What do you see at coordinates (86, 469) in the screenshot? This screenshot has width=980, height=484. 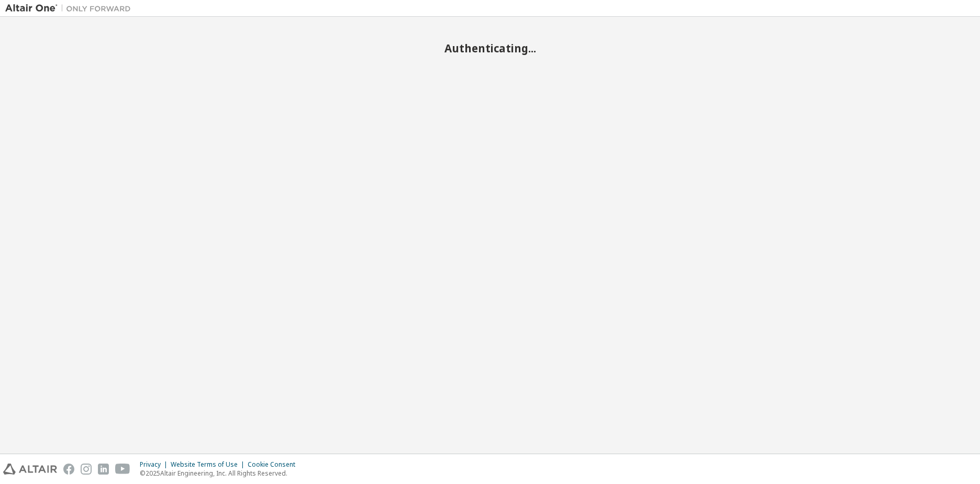 I see `img: instagram.svg` at bounding box center [86, 469].